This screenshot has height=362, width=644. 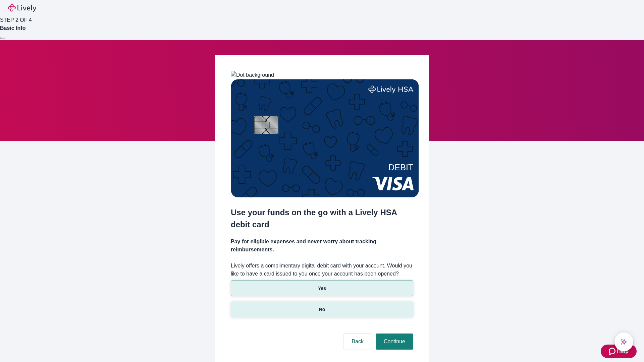 What do you see at coordinates (394, 341) in the screenshot?
I see `button: Continue` at bounding box center [394, 341].